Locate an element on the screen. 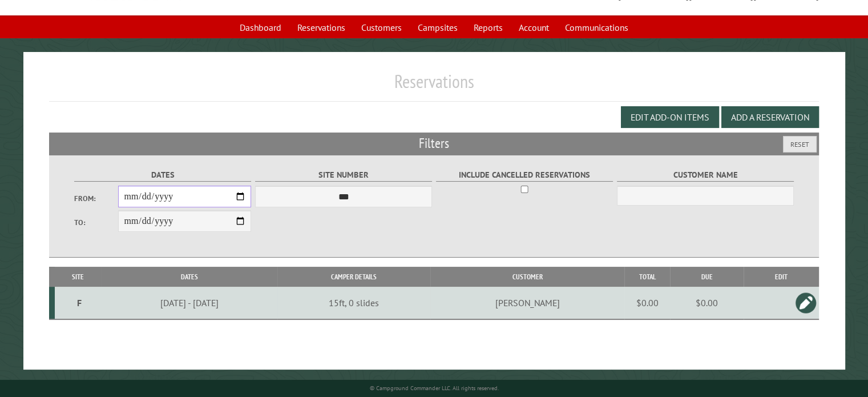 The width and height of the screenshot is (868, 397). a: Communications is located at coordinates (597, 28).